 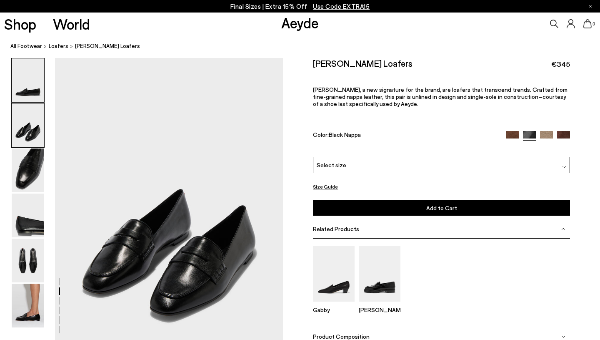 What do you see at coordinates (345, 134) in the screenshot?
I see `span: Black Nappa` at bounding box center [345, 134].